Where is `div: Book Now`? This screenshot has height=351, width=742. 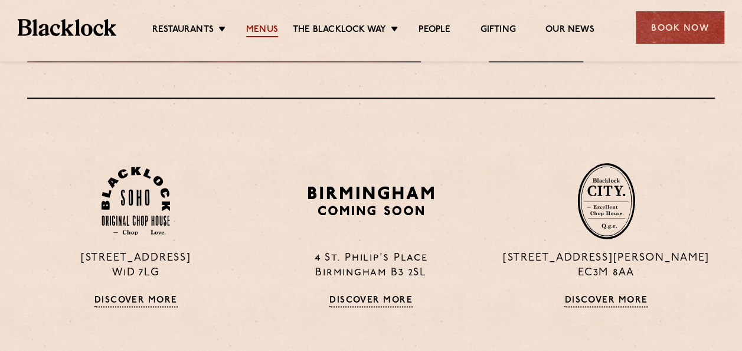 div: Book Now is located at coordinates (680, 27).